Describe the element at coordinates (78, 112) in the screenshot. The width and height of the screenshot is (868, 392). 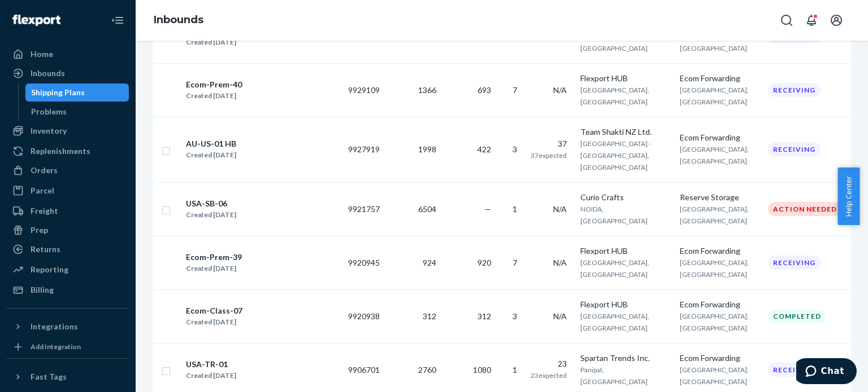
I see `a: Problems` at that location.